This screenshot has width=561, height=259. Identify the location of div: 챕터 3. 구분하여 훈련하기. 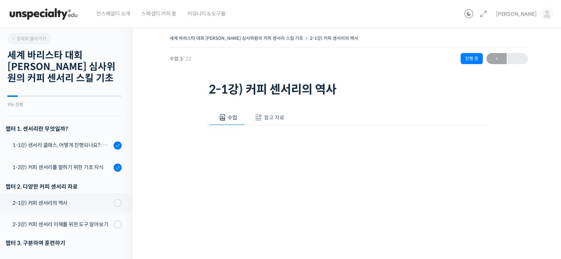
(63, 243).